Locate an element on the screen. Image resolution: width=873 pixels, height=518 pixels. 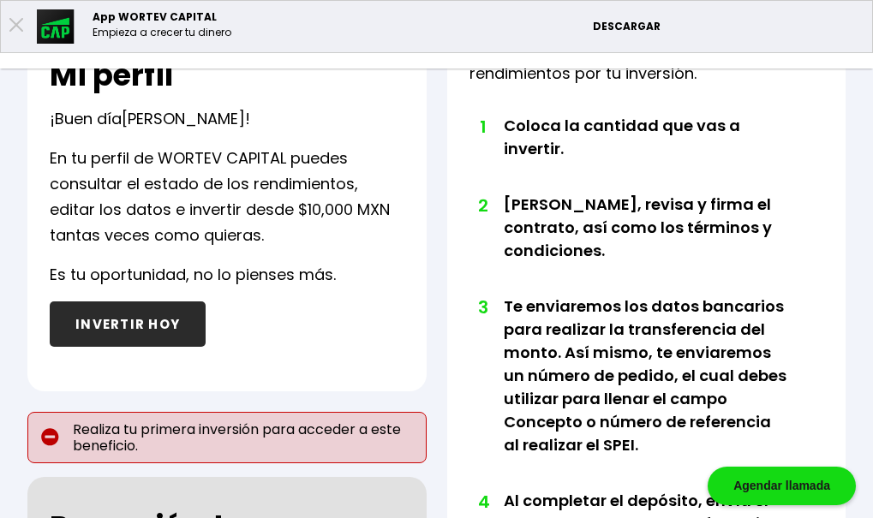
li: Coloca la cantidad que vas a invertir. is located at coordinates (646, 153).